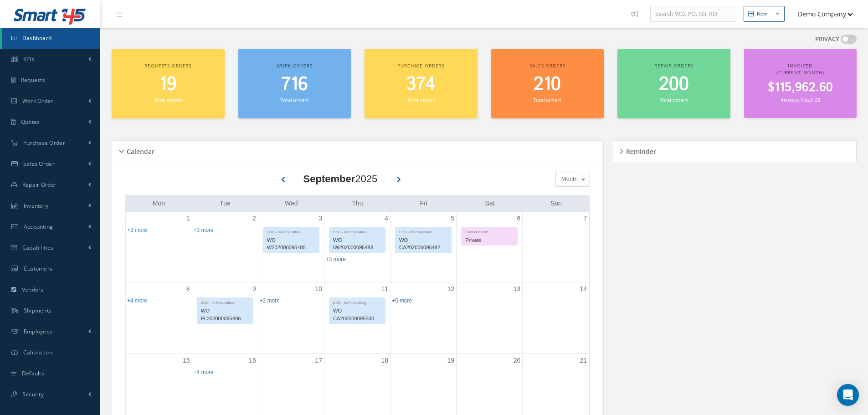 Image resolution: width=868 pixels, height=415 pixels. I want to click on a: September 18, 2025, so click(384, 360).